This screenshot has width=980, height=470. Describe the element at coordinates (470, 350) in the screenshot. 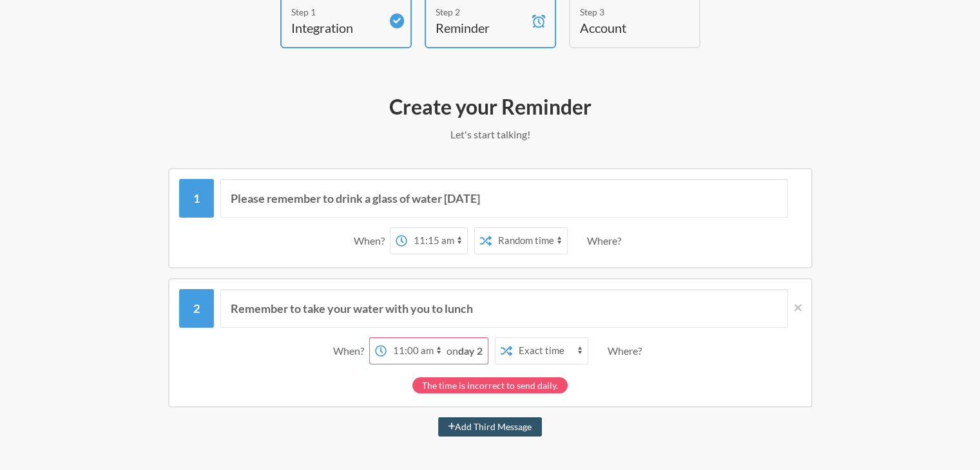

I see `strong: day 2` at that location.